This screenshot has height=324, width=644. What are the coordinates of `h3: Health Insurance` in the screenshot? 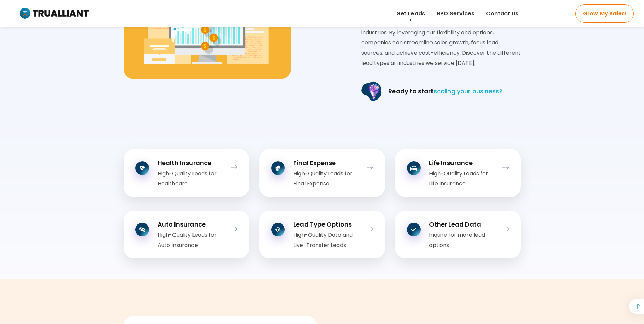 It's located at (191, 163).